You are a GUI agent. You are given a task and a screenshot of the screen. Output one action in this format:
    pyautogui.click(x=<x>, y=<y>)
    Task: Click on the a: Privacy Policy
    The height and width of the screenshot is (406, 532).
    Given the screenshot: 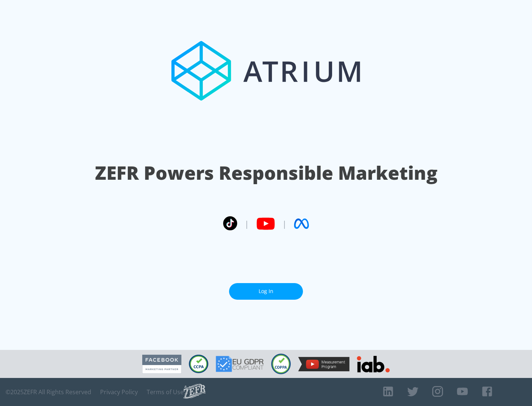 What is the action you would take?
    pyautogui.click(x=119, y=392)
    